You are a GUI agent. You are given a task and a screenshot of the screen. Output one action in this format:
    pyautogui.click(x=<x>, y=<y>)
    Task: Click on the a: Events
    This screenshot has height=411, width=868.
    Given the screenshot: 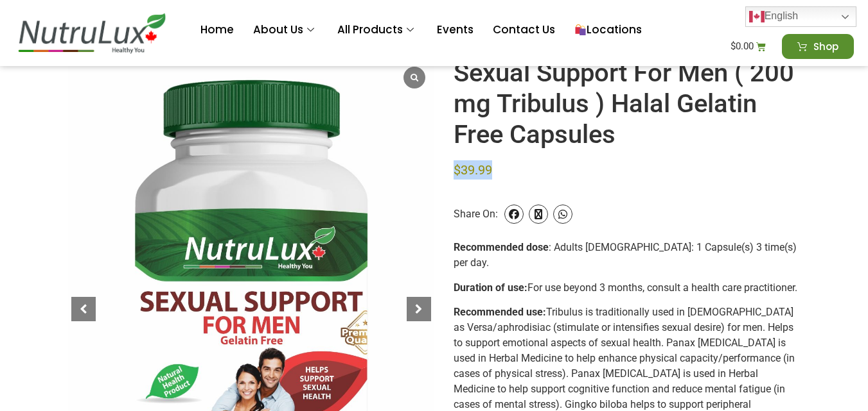 What is the action you would take?
    pyautogui.click(x=455, y=30)
    